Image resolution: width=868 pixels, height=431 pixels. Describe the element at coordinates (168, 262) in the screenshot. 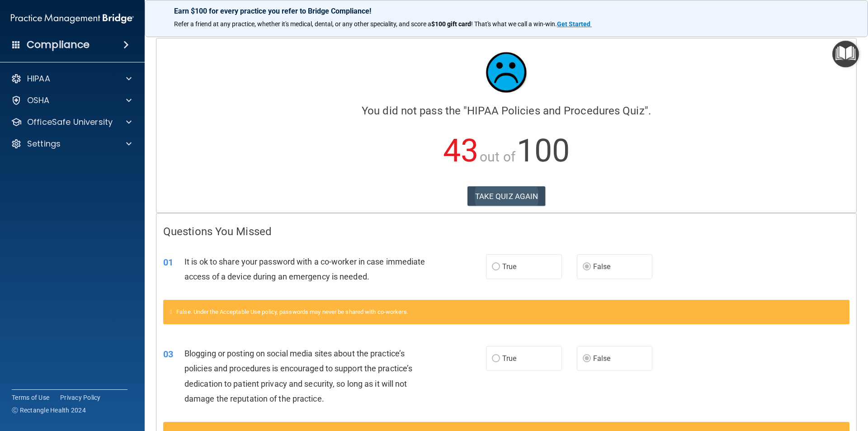

I see `span: 01` at that location.